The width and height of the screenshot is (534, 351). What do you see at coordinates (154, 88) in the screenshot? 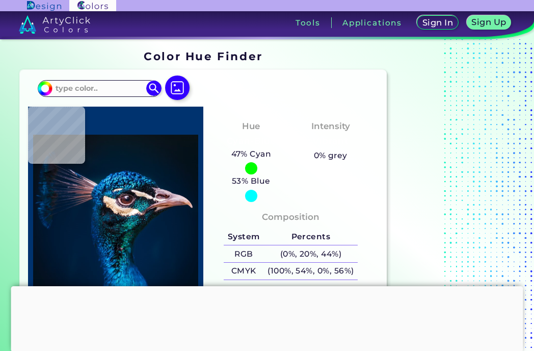
I see `img: icon search` at bounding box center [154, 88].